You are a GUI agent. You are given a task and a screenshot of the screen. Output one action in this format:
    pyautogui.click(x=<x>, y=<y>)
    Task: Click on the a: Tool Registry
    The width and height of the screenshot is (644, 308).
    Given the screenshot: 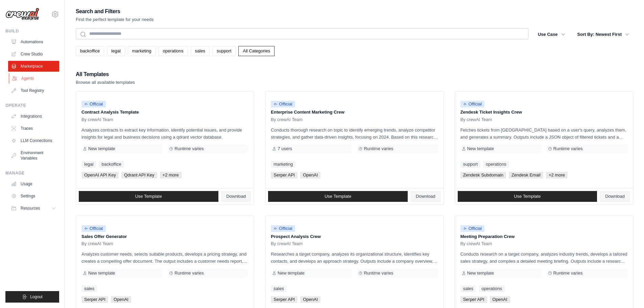 What is the action you would take?
    pyautogui.click(x=33, y=91)
    